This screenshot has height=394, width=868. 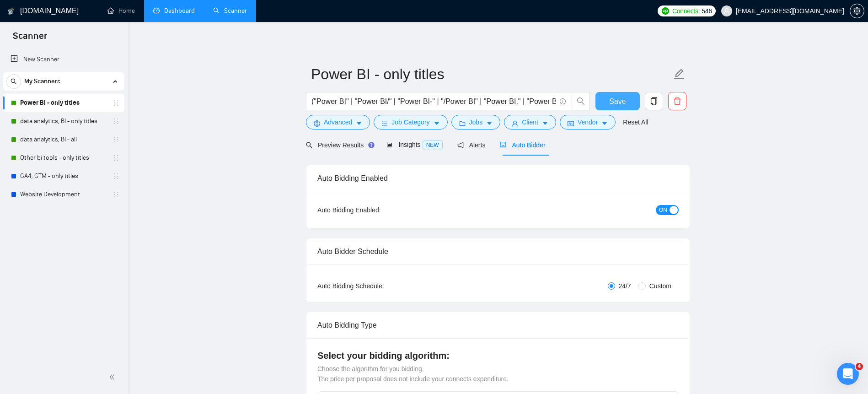 I want to click on a: dashboardDashboard, so click(x=174, y=10).